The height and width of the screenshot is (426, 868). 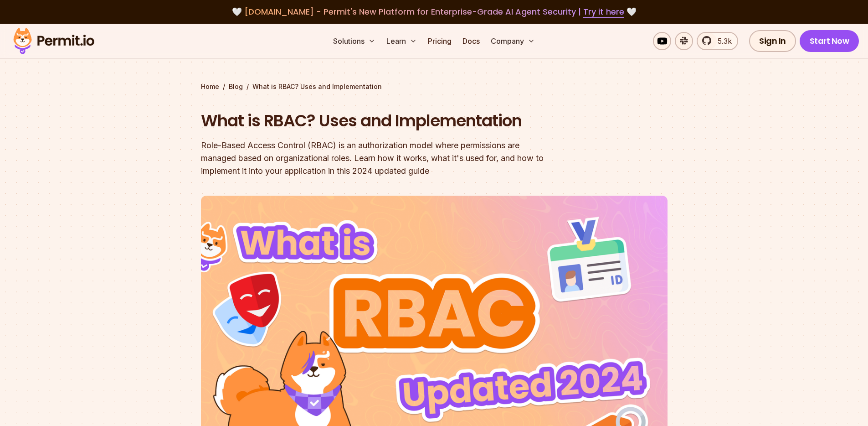 What do you see at coordinates (471, 41) in the screenshot?
I see `a: Docs` at bounding box center [471, 41].